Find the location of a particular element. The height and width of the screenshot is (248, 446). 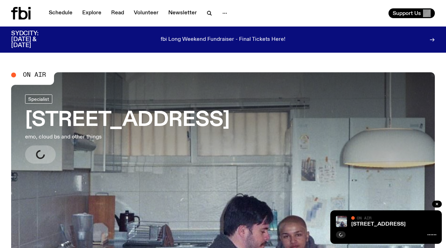

p: fbi Long Weekend Fundraiser - Final Tickets Here! is located at coordinates (223, 40).